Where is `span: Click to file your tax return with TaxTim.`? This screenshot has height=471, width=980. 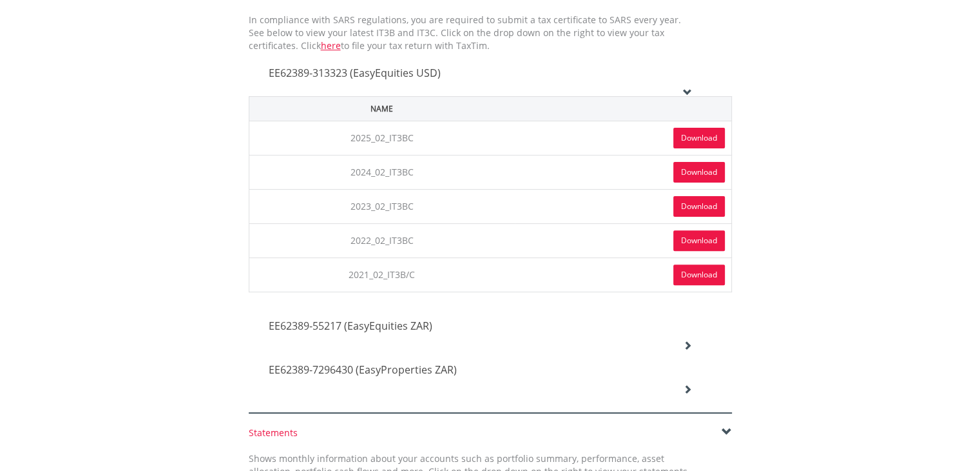
span: Click to file your tax return with TaxTim. is located at coordinates (395, 45).